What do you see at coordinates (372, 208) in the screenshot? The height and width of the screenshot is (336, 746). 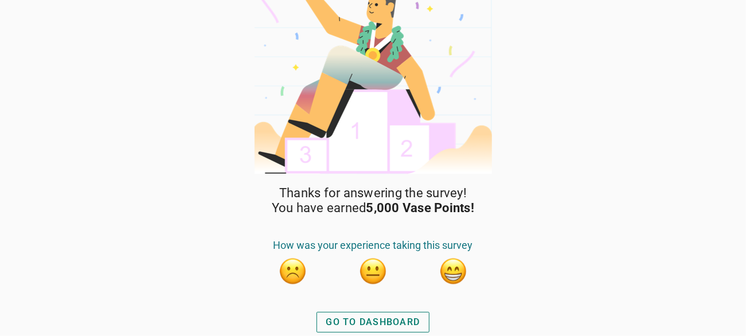 I see `span: You have earned` at bounding box center [372, 208].